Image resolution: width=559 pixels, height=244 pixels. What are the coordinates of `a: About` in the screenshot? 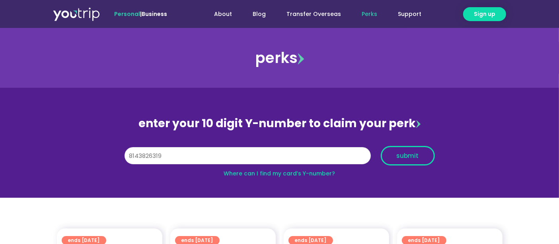 It's located at (223, 14).